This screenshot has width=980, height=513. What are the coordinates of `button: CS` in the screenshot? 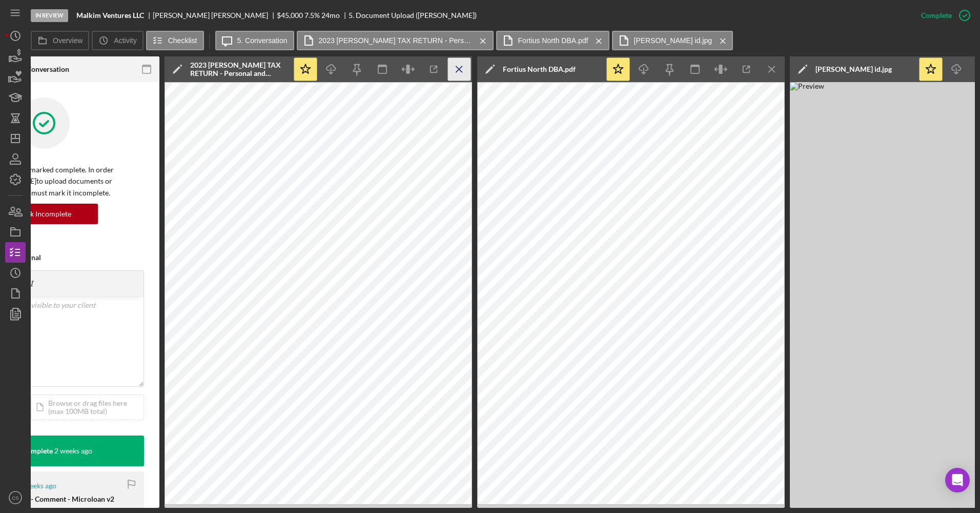 It's located at (16, 497).